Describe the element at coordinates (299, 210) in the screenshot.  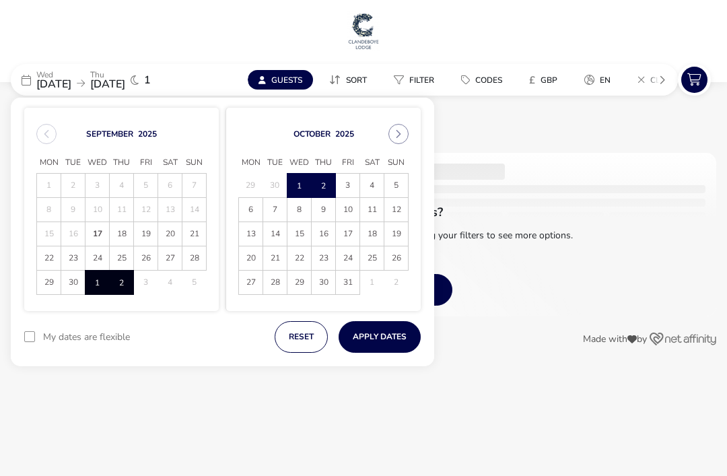
I see `td: 8` at that location.